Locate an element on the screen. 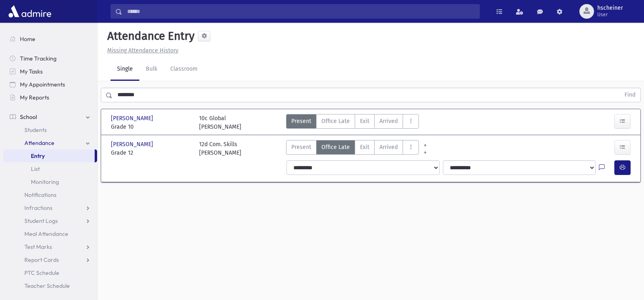 This screenshot has height=300, width=644. h5: Attendance Entry is located at coordinates (149, 36).